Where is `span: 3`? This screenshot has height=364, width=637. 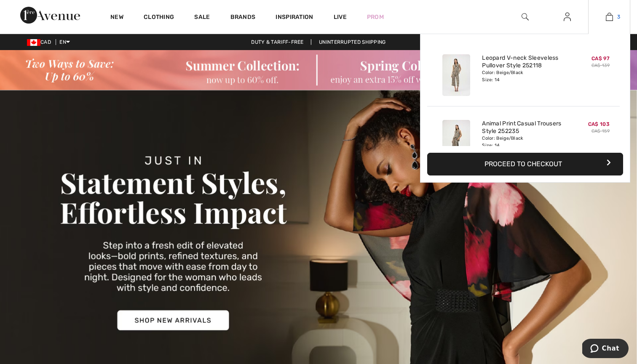
span: 3 is located at coordinates (618, 17).